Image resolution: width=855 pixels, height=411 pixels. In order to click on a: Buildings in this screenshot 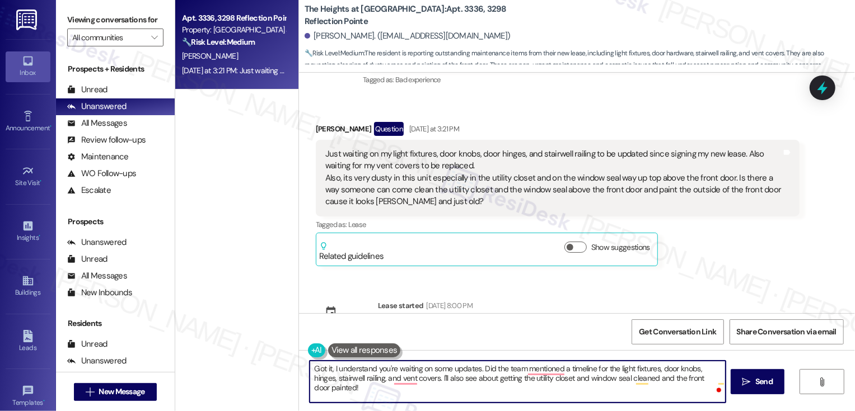, I will do `click(28, 287)`.